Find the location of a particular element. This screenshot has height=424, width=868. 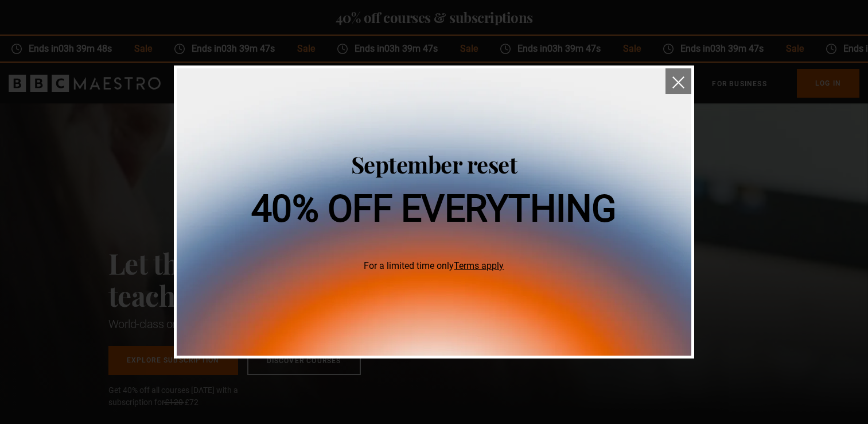

span: For a limited time only is located at coordinates (434, 266).